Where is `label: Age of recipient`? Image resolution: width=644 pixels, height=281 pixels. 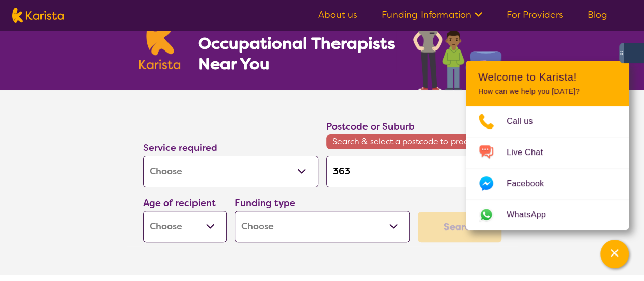
label: Age of recipient is located at coordinates (179, 203).